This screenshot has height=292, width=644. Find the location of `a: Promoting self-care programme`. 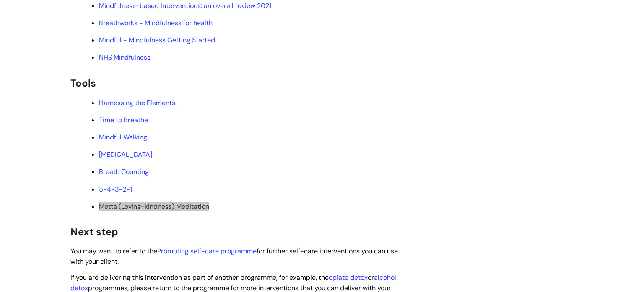

a: Promoting self-care programme is located at coordinates (207, 251).